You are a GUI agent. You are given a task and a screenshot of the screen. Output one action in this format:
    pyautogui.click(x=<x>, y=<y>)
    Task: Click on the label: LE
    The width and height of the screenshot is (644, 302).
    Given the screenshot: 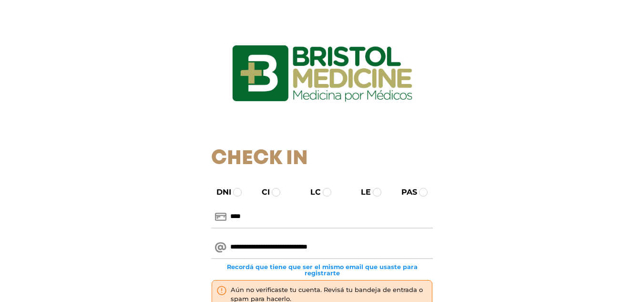 What is the action you would take?
    pyautogui.click(x=362, y=192)
    